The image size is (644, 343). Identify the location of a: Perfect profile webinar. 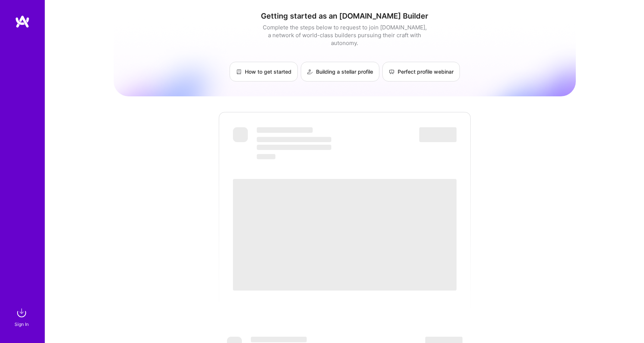
(421, 71).